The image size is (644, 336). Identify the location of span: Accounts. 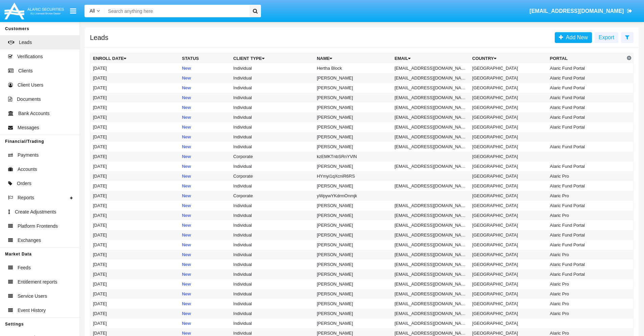
(27, 169).